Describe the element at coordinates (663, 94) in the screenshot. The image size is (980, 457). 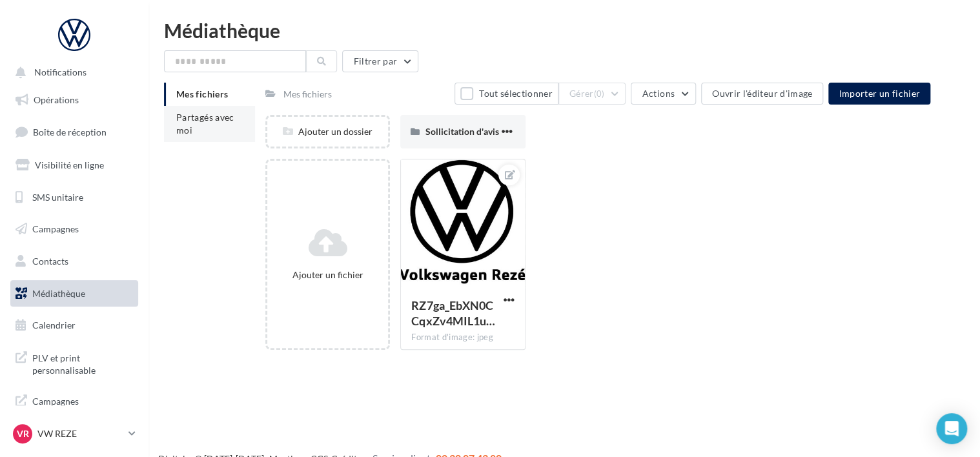
I see `button: Actions` at that location.